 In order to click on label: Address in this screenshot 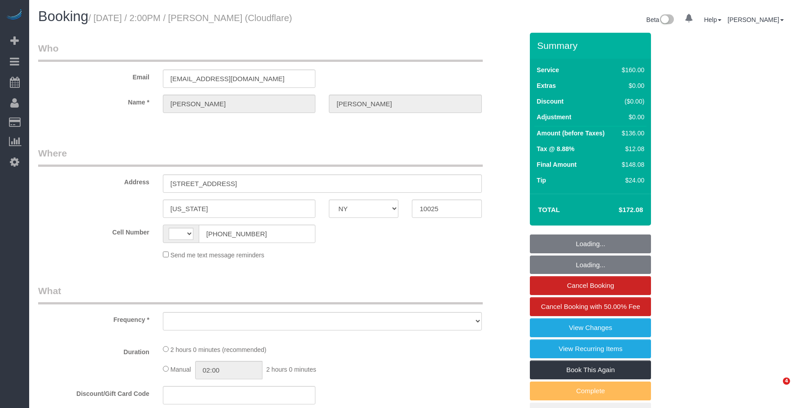, I will do `click(94, 180)`.